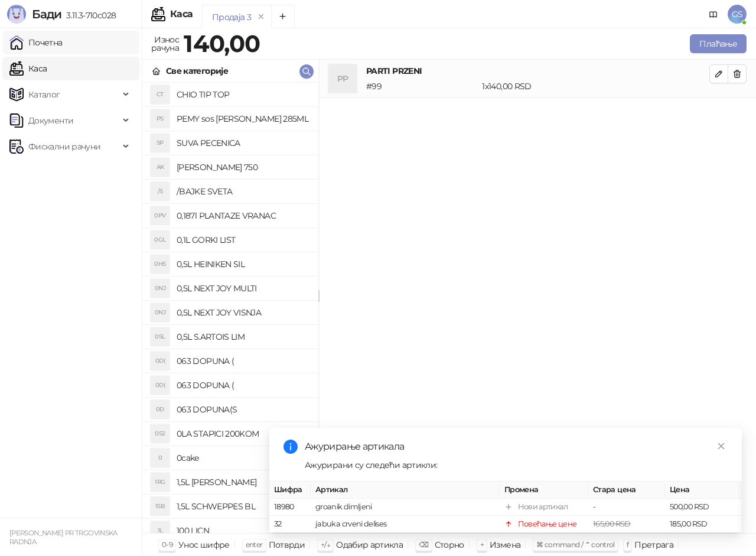 The width and height of the screenshot is (756, 556). Describe the element at coordinates (160, 458) in the screenshot. I see `div: 0` at that location.